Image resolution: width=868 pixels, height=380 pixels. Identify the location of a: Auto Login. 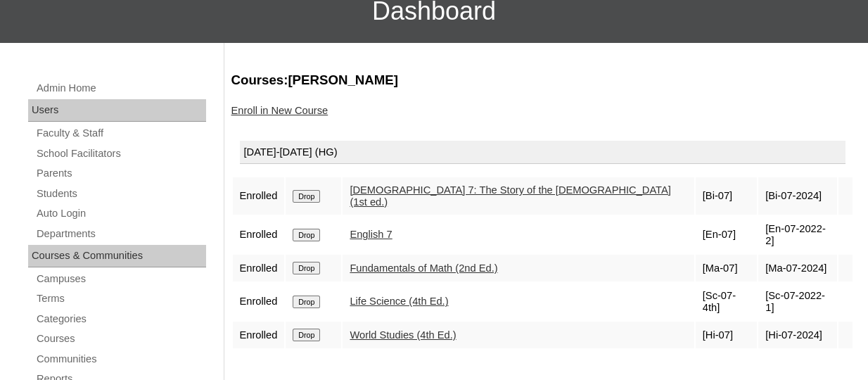
(120, 213).